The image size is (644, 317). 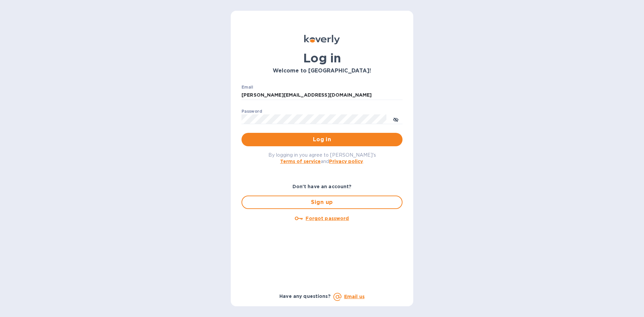 What do you see at coordinates (322, 140) in the screenshot?
I see `span: Log in` at bounding box center [322, 140].